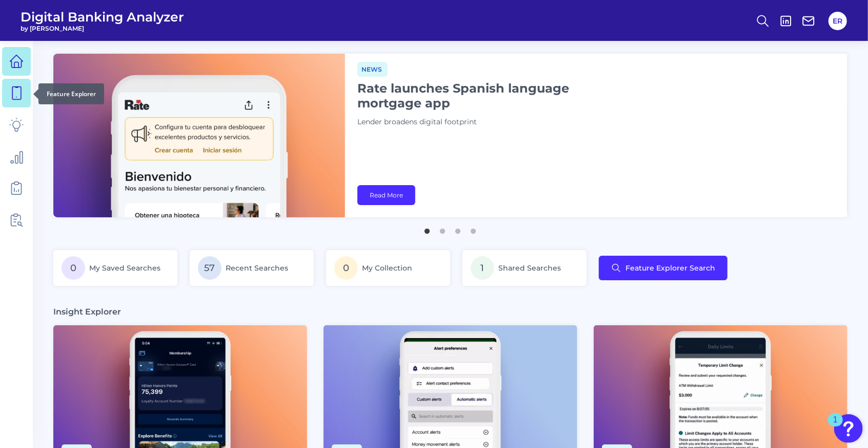 The image size is (868, 448). I want to click on button: Open Resource Center, 1 new notification, so click(848, 429).